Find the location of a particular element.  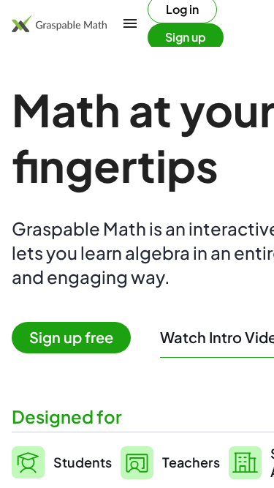

span: Sign up free is located at coordinates (71, 337).